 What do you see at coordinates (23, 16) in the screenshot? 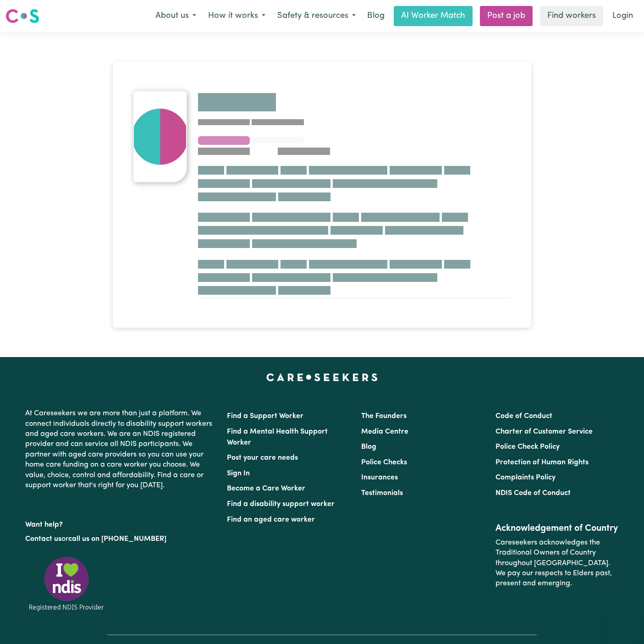
I see `img: Careseekers logo` at bounding box center [23, 16].